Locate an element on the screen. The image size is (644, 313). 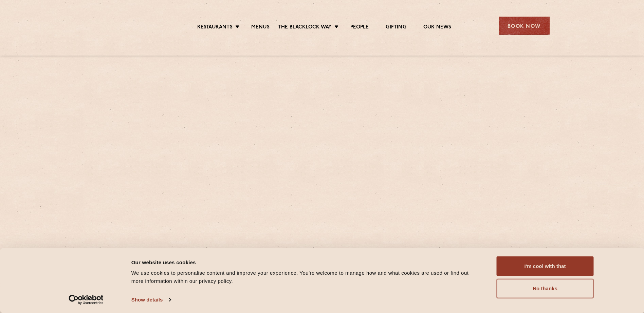
a: Our News is located at coordinates (437, 28).